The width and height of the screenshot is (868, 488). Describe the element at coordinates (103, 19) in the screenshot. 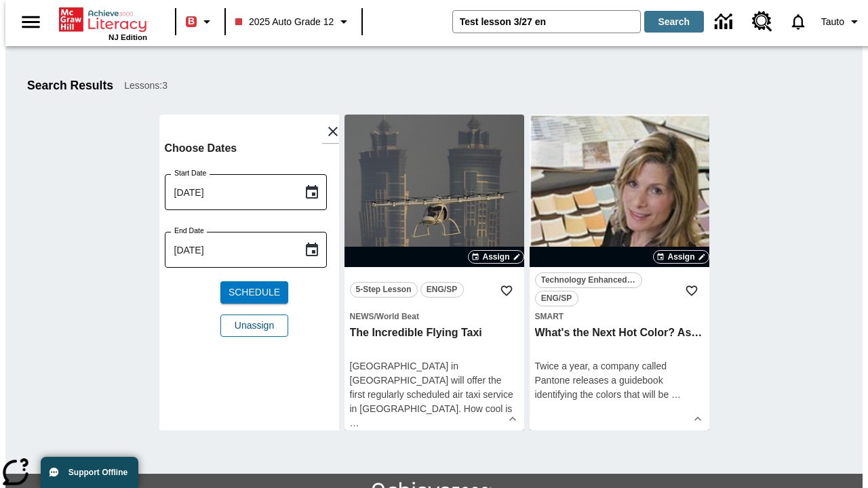

I see `a: Home` at that location.